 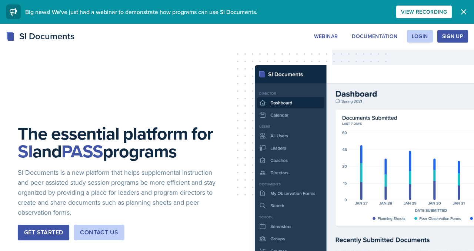 What do you see at coordinates (99, 232) in the screenshot?
I see `button: Contact Us` at bounding box center [99, 232].